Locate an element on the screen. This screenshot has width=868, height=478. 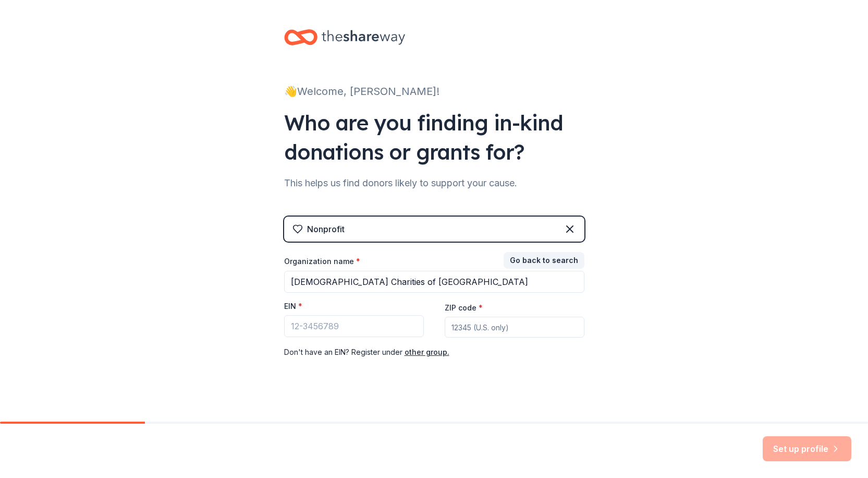
label: Organization name is located at coordinates (322, 261).